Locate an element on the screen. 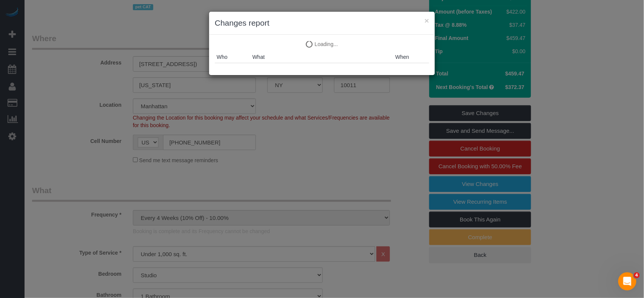  span: 4 is located at coordinates (637, 276).